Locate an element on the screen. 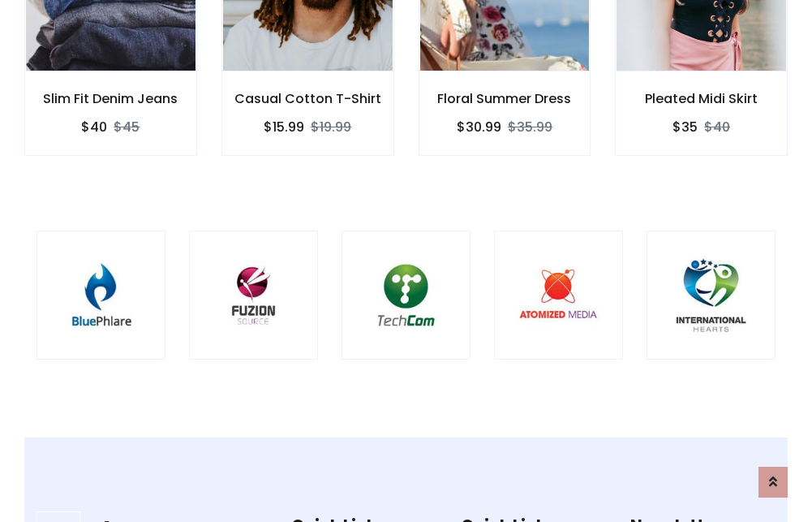  h6: $40 is located at coordinates (94, 126).